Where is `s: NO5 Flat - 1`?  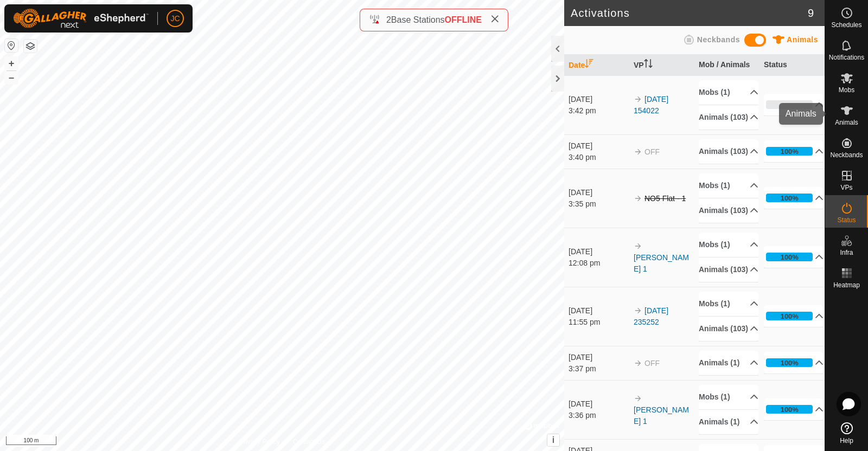 s: NO5 Flat - 1 is located at coordinates (665, 198).